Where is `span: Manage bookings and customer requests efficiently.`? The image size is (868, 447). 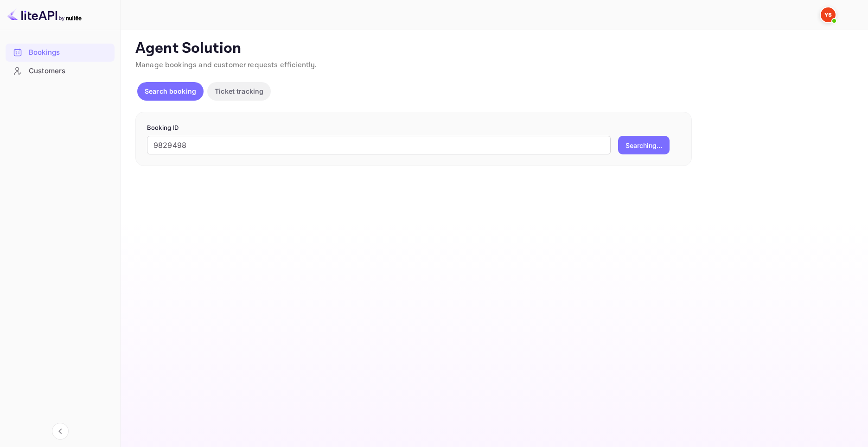
span: Manage bookings and customer requests efficiently. is located at coordinates (227, 65).